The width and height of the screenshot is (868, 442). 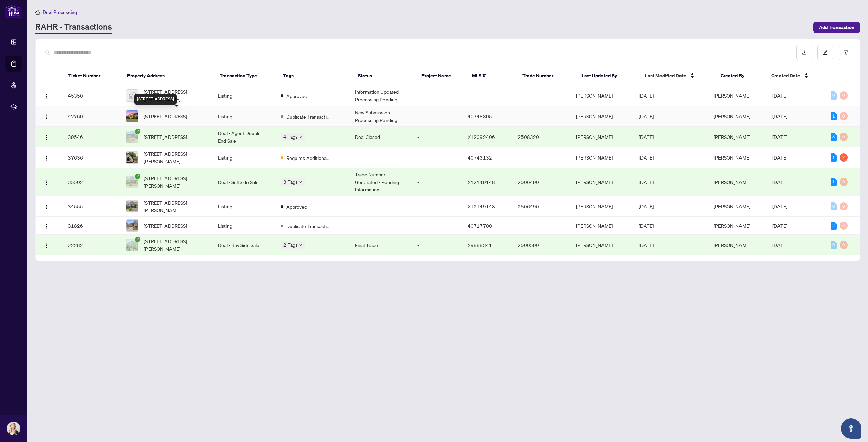 What do you see at coordinates (837, 28) in the screenshot?
I see `span: Add Transaction` at bounding box center [837, 28].